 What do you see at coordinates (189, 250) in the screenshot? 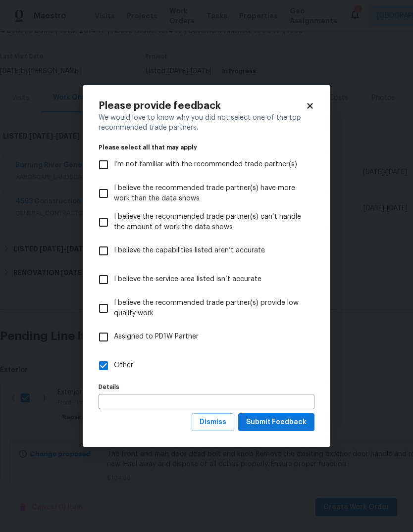
I see `span: I believe the capabilities listed aren’t accurate` at bounding box center [189, 250].